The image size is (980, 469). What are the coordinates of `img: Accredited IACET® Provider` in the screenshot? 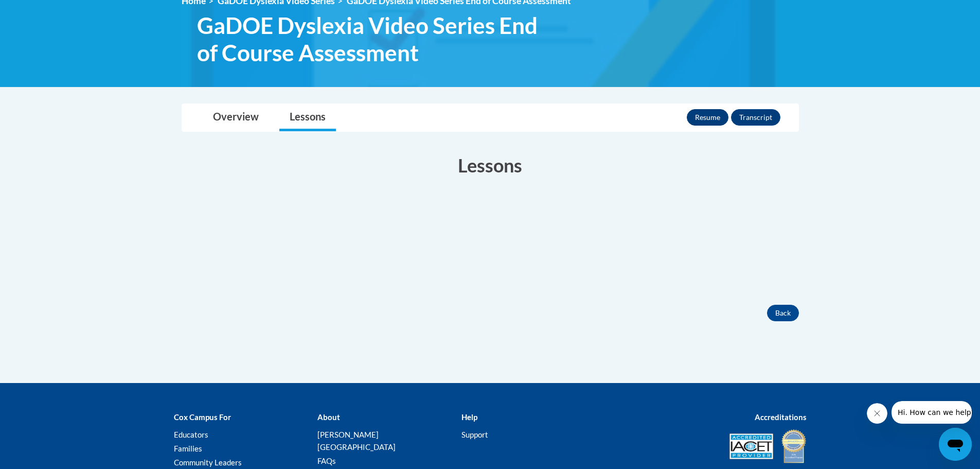 It's located at (751, 446).